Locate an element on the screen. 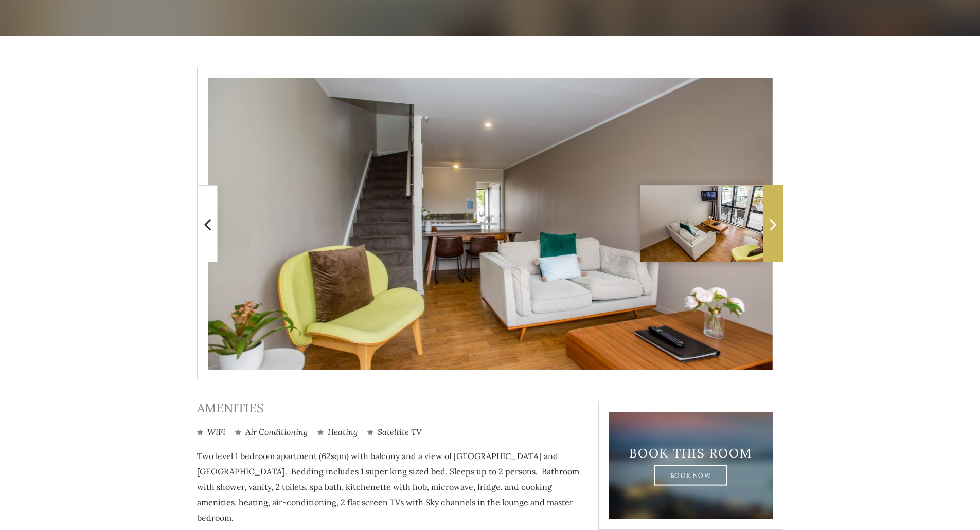  a: Book Now is located at coordinates (690, 475).